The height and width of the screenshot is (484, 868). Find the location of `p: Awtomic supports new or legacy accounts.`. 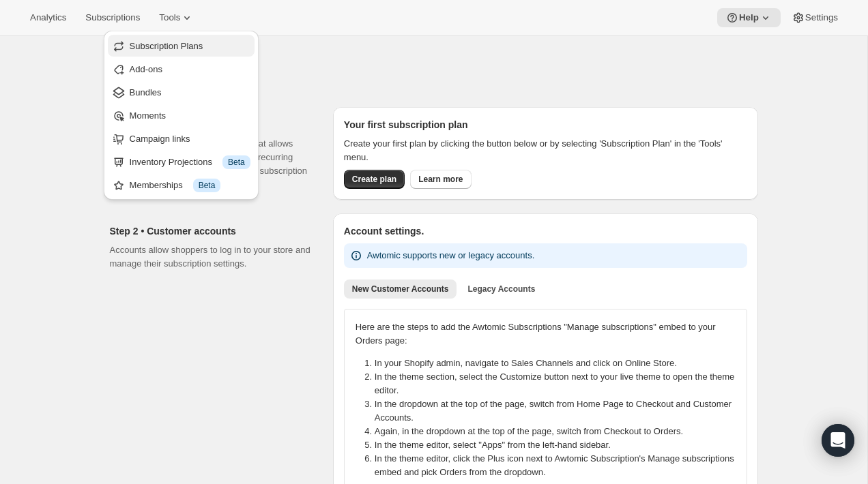

p: Awtomic supports new or legacy accounts. is located at coordinates (450, 256).